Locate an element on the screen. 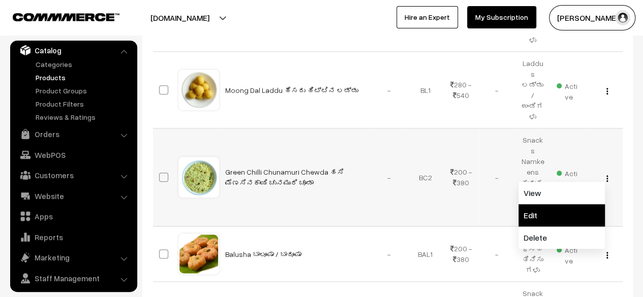  td: BAL1 is located at coordinates (425, 254).